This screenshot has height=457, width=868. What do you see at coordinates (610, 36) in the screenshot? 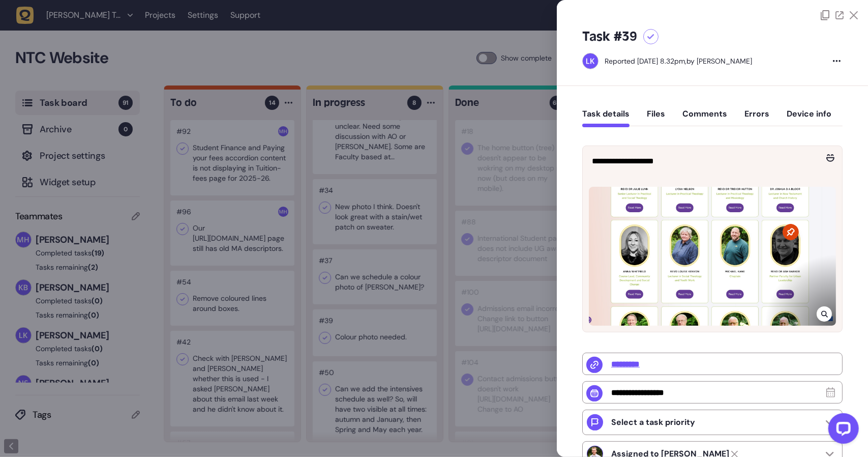
I see `h5: Task #39` at bounding box center [610, 36].